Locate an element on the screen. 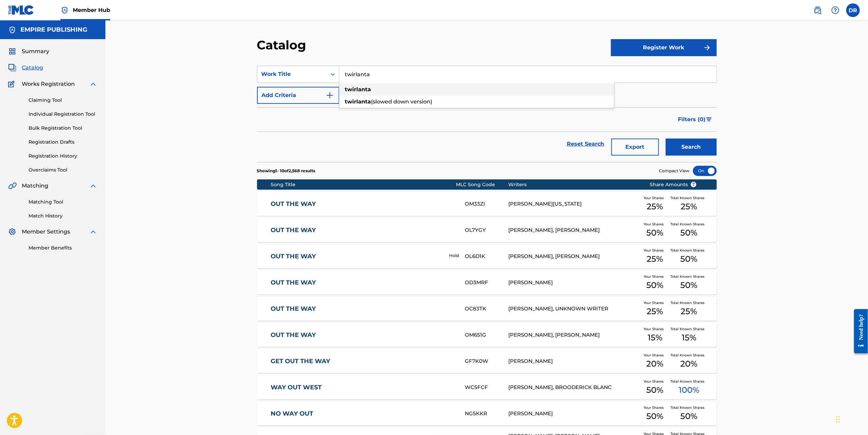 The height and width of the screenshot is (435, 868). div: Need help? is located at coordinates (12, 23).